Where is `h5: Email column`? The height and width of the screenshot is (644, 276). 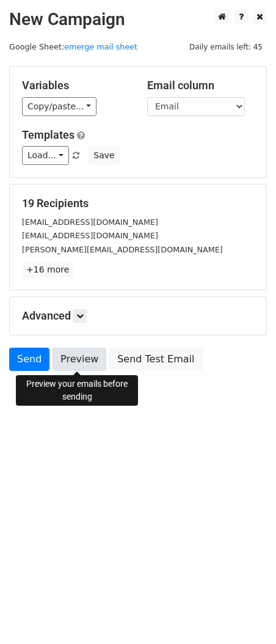 h5: Email column is located at coordinates (200, 86).